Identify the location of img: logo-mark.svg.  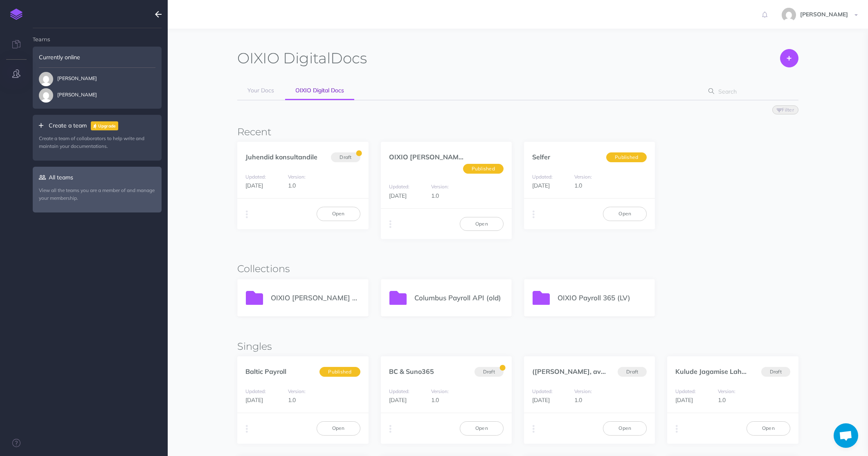
(16, 14).